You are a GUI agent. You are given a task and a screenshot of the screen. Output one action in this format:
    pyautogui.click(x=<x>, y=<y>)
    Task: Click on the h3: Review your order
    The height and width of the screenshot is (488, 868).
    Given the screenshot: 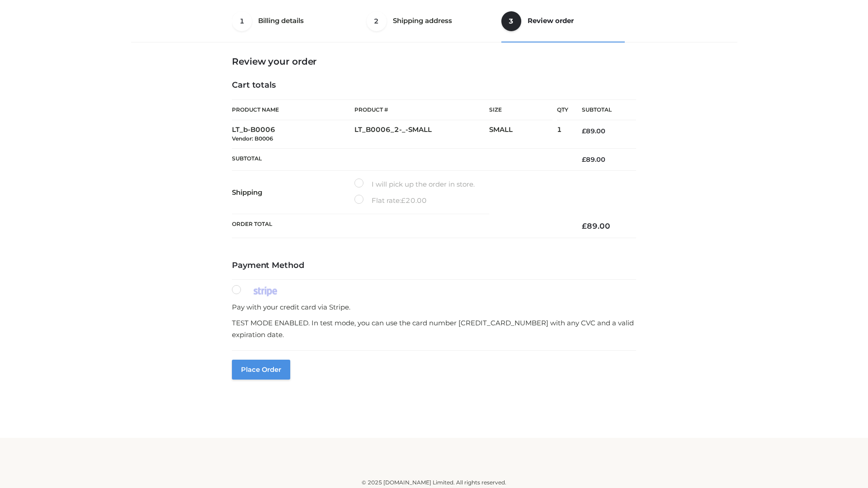 What is the action you would take?
    pyautogui.click(x=434, y=61)
    